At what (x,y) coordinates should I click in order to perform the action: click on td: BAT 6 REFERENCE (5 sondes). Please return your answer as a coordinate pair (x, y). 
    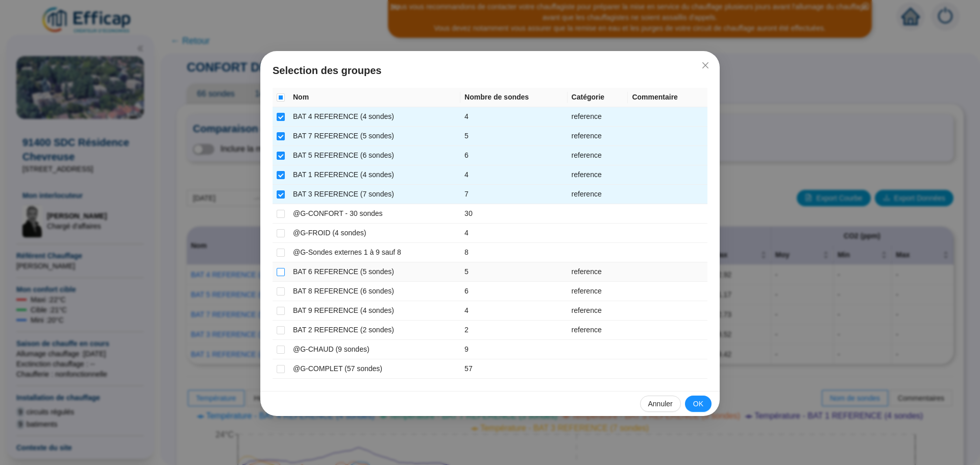
    Looking at the image, I should click on (374, 272).